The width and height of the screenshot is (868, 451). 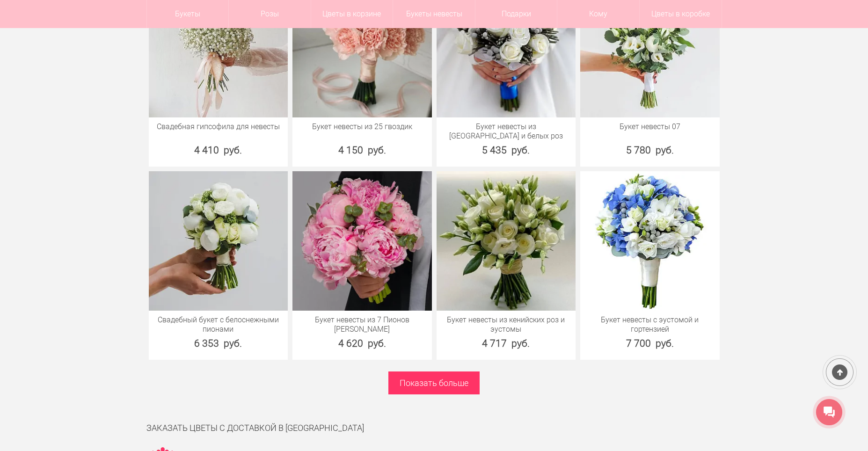 I want to click on a: Букет невесты 07, so click(x=650, y=127).